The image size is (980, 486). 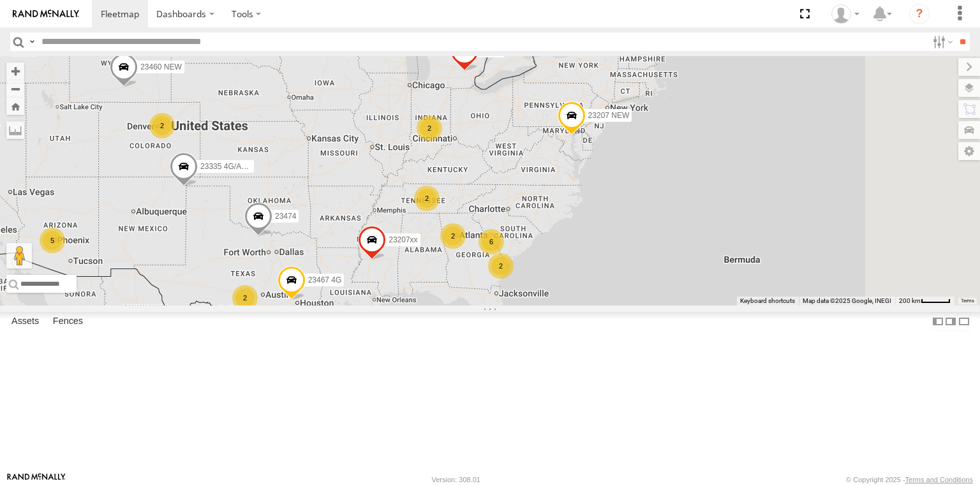 What do you see at coordinates (909, 480) in the screenshot?
I see `div: © Copyright 2025 -` at bounding box center [909, 480].